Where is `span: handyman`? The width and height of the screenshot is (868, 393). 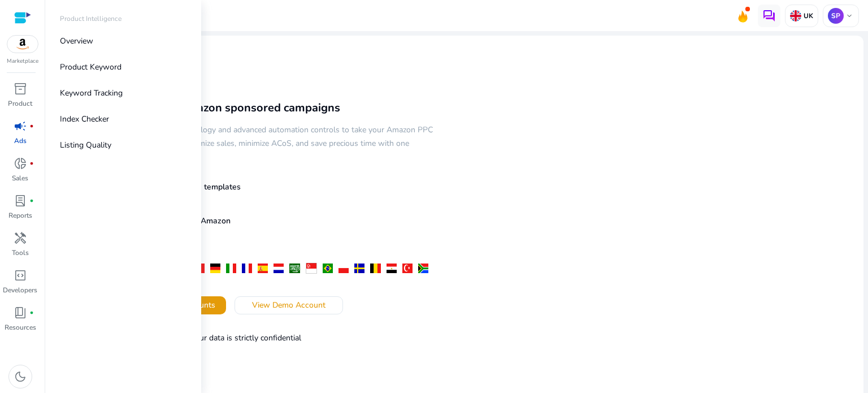 span: handyman is located at coordinates (20, 238).